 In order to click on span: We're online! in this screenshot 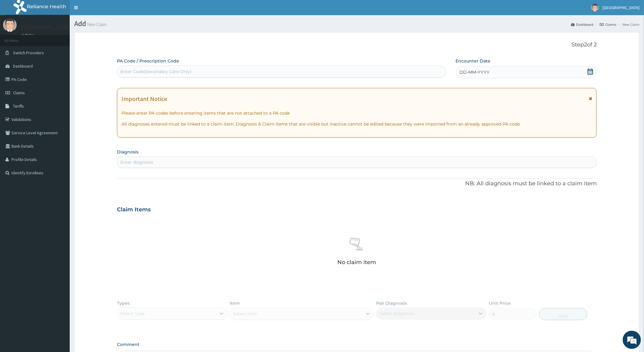, I will do `click(59, 107)`.